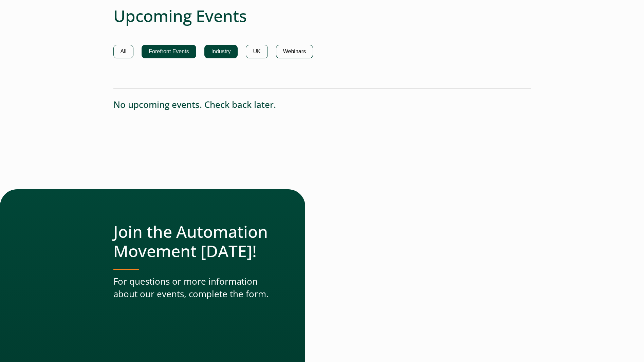 This screenshot has width=644, height=362. Describe the element at coordinates (221, 52) in the screenshot. I see `button: Industry` at that location.